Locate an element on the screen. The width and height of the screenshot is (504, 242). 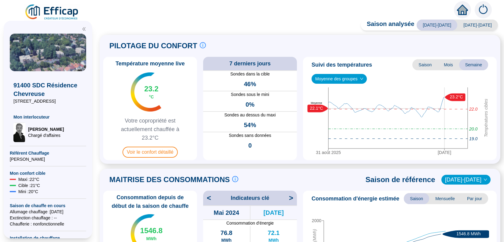
text: Moyenne is located at coordinates (316, 103).